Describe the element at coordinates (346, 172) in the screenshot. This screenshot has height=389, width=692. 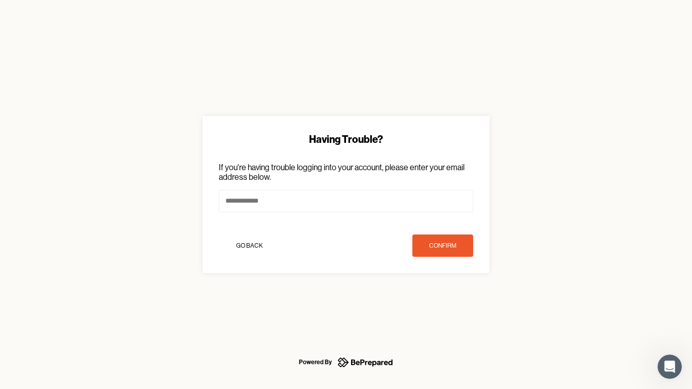
I see `p: If you're having trouble logging into your account, please enter your email address below.` at that location.